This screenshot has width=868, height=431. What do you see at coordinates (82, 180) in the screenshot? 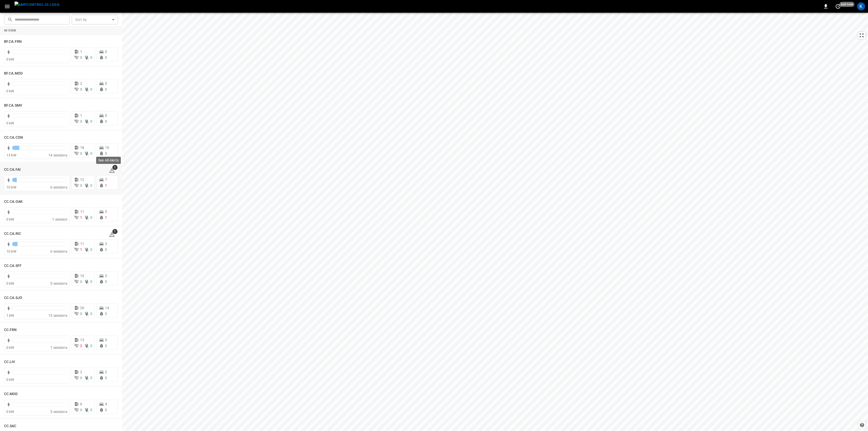
I see `span: 12` at bounding box center [82, 180].